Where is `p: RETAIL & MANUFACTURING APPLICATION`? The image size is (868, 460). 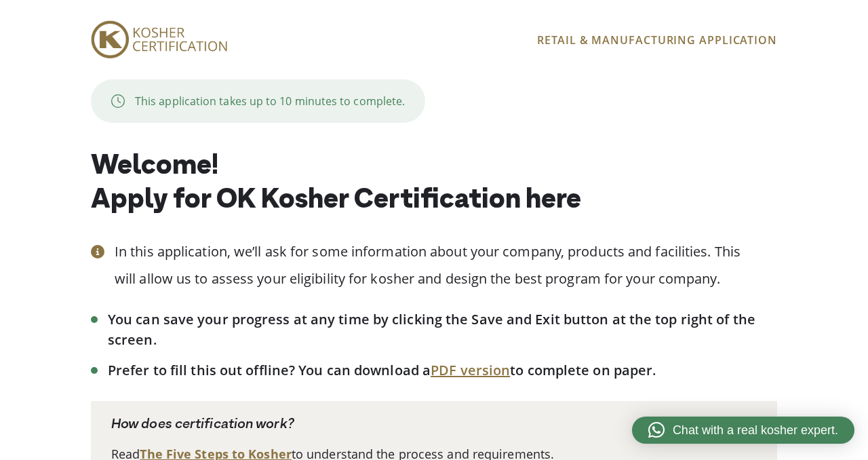 p: RETAIL & MANUFACTURING APPLICATION is located at coordinates (657, 40).